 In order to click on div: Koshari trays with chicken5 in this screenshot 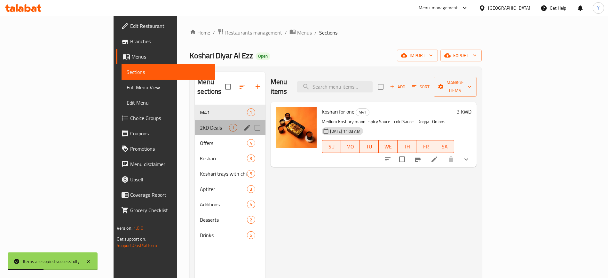, I will do `click(230, 174)`.